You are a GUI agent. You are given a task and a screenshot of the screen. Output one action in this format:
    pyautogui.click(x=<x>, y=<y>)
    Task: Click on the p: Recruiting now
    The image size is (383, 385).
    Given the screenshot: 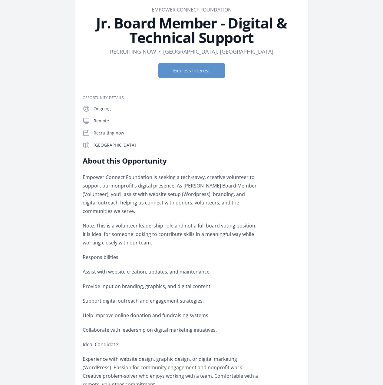 What is the action you would take?
    pyautogui.click(x=197, y=133)
    